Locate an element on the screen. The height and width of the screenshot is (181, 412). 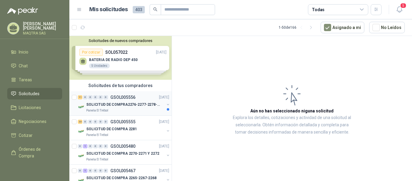
span: 403 is located at coordinates (139, 10).